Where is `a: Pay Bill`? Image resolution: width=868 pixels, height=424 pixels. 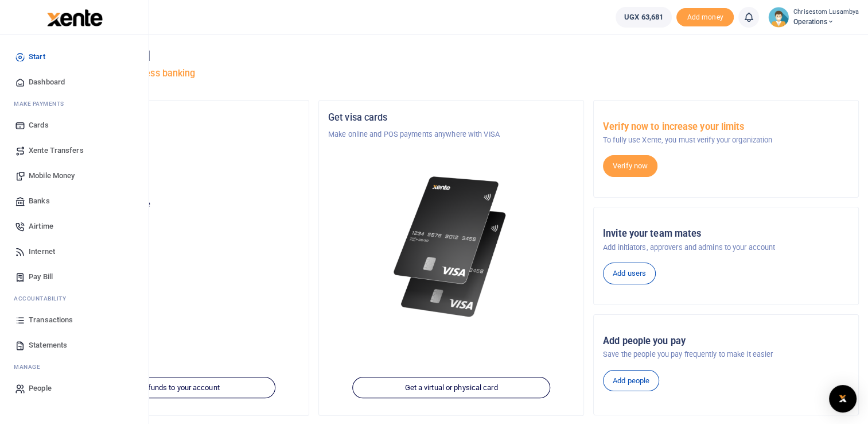 a: Pay Bill is located at coordinates (74, 277).